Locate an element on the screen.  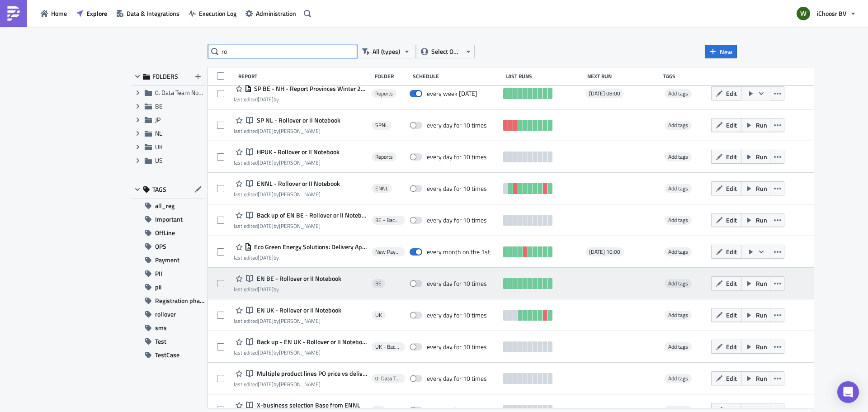
span: X-business selection Base from ENNL is located at coordinates (307, 405).